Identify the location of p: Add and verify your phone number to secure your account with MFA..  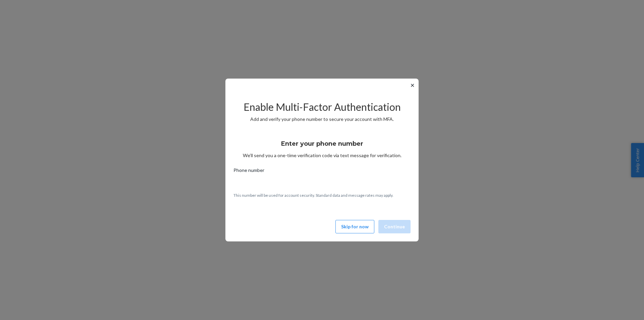
(322, 120).